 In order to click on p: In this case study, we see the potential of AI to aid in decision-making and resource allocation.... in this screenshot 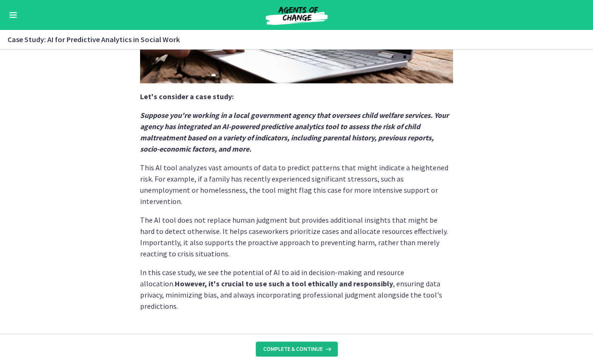, I will do `click(297, 289)`.